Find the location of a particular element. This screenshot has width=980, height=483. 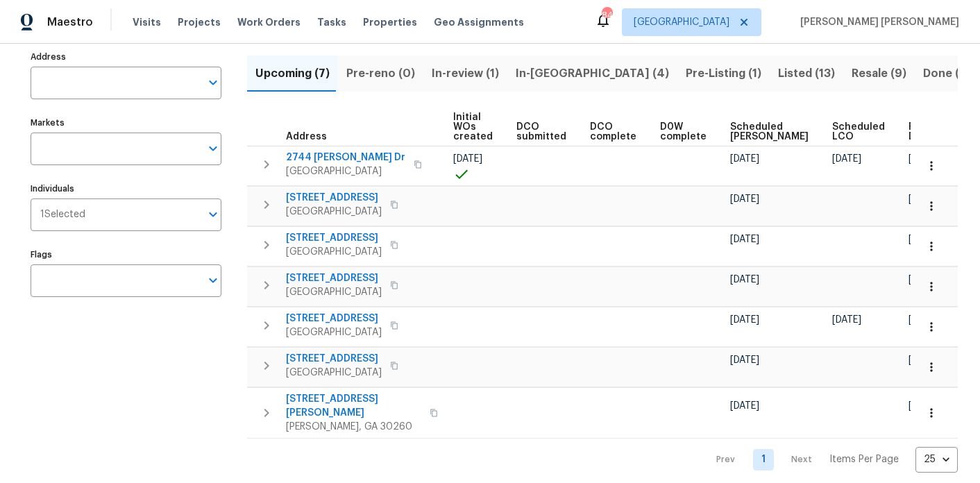

span: Pre-reno (0) is located at coordinates (380, 73).